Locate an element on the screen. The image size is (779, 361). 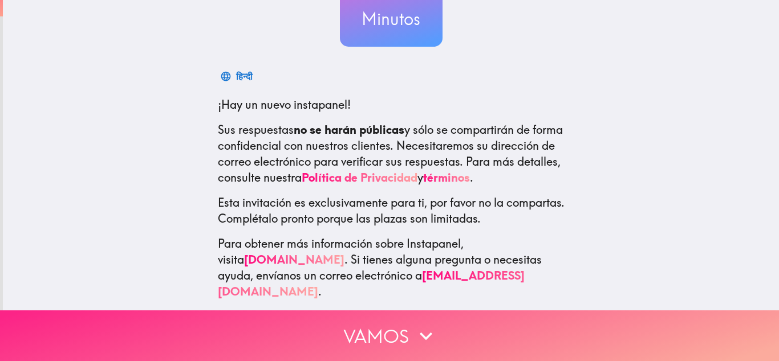
b: no se harán públicas is located at coordinates (349, 129).